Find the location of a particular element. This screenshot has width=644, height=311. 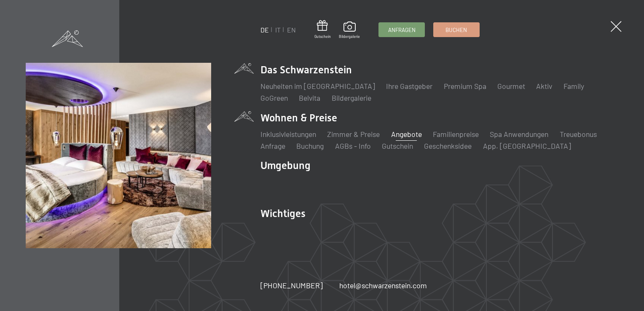

span: Buchen is located at coordinates (457, 29).